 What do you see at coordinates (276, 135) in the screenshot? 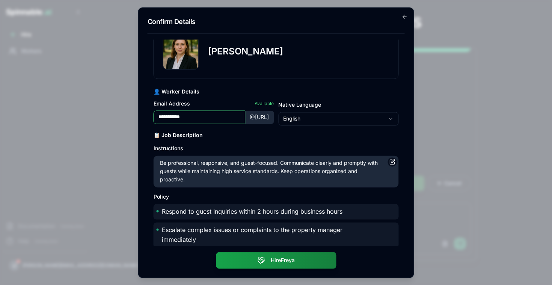
I see `h3: 📋 Job Description` at bounding box center [276, 135].